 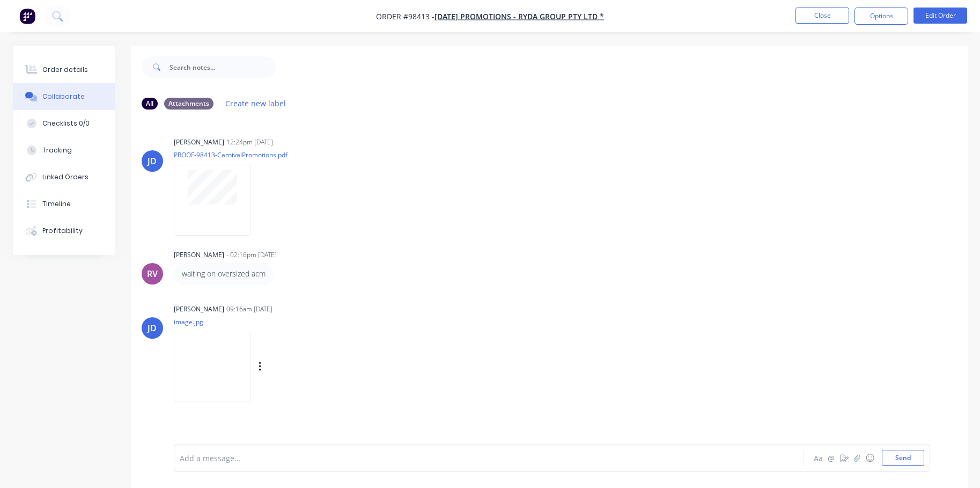 I want to click on div: Linked Orders, so click(x=65, y=177).